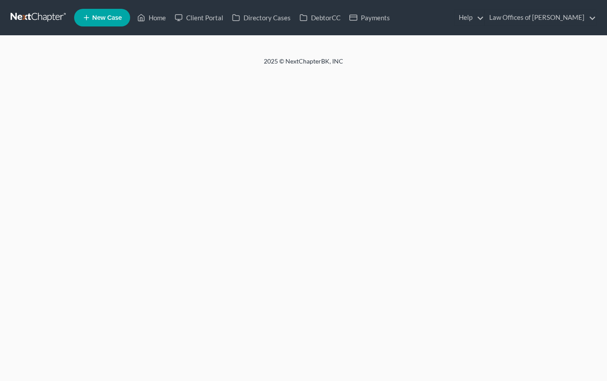  What do you see at coordinates (320, 18) in the screenshot?
I see `a: DebtorCC` at bounding box center [320, 18].